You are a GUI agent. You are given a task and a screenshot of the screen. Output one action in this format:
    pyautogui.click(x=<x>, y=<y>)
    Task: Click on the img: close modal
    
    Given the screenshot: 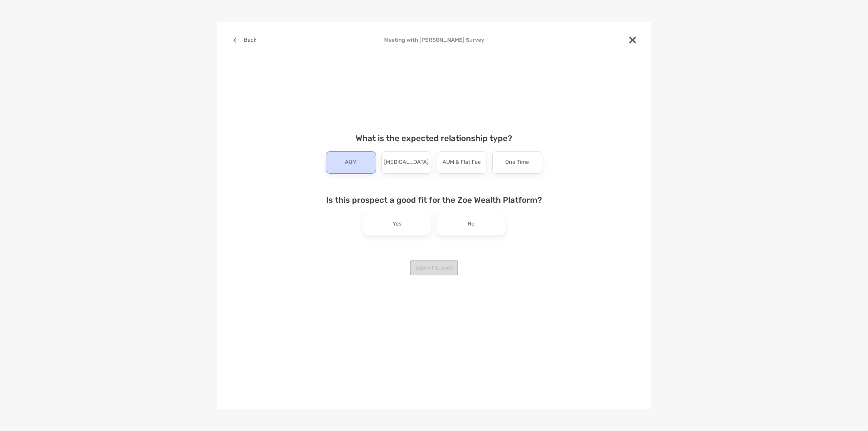 What is the action you would take?
    pyautogui.click(x=633, y=40)
    